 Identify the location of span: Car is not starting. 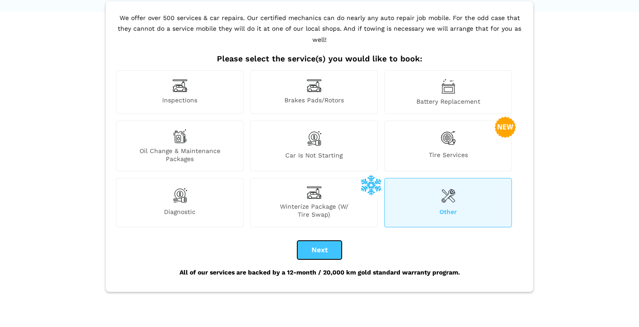
(314, 157).